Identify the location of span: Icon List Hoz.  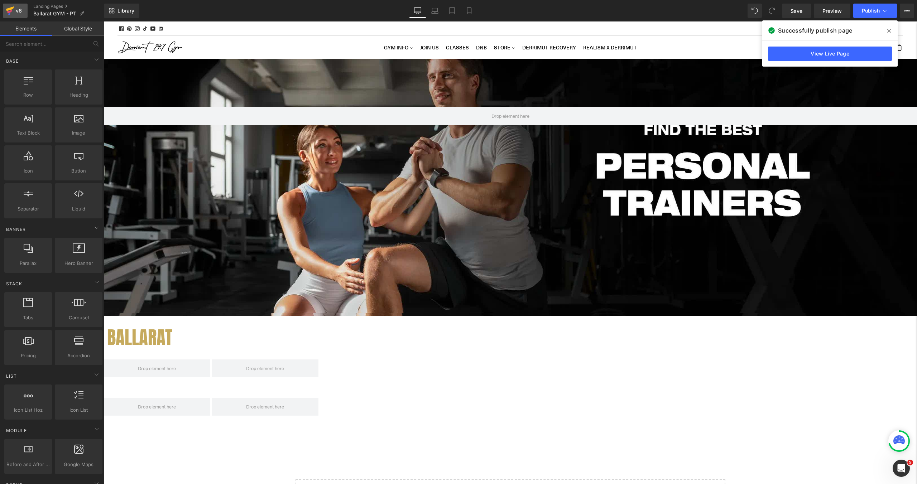
(28, 410).